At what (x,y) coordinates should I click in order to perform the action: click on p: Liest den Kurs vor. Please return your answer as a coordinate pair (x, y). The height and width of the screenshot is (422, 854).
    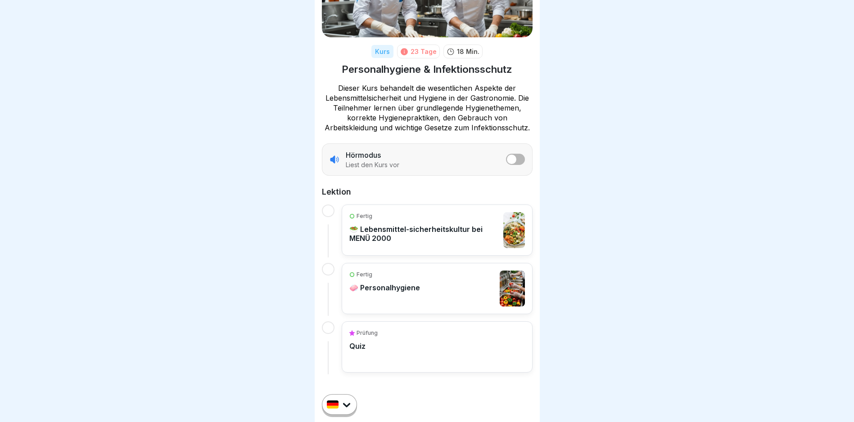
    Looking at the image, I should click on (372, 165).